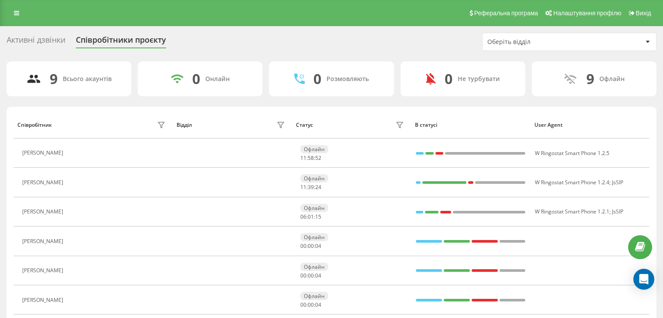  Describe the element at coordinates (121, 42) in the screenshot. I see `div: Співробітники проєкту` at that location.